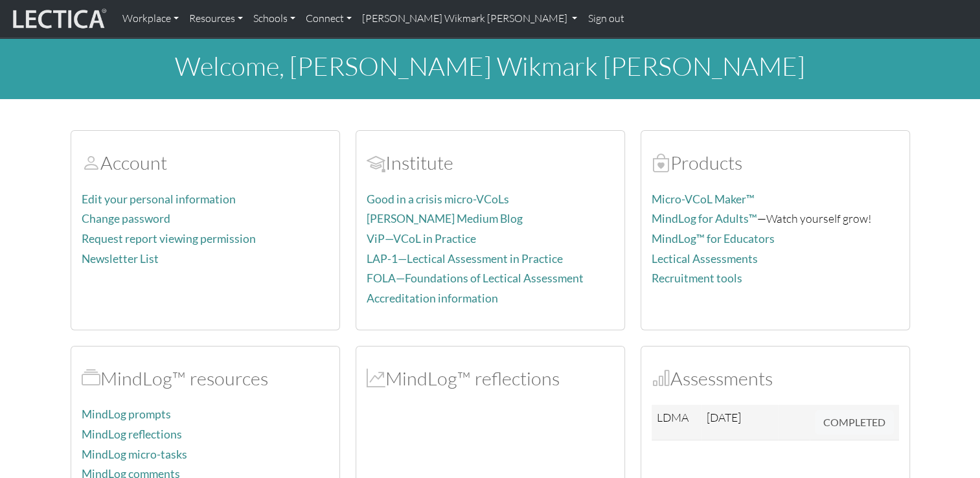 This screenshot has width=980, height=478. What do you see at coordinates (58, 19) in the screenshot?
I see `img: lecticalive` at bounding box center [58, 19].